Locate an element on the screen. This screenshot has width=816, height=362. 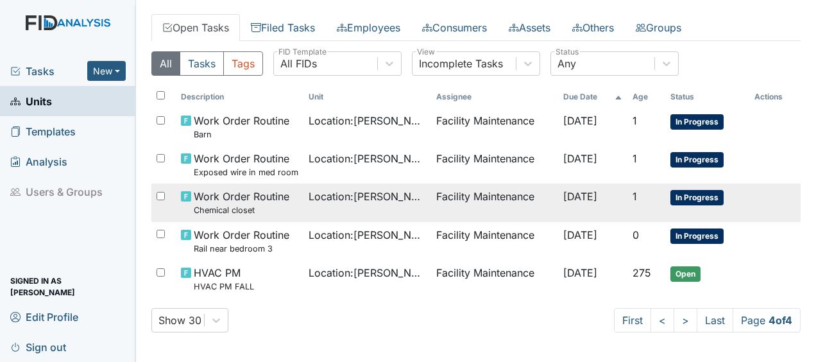
span: Edit Profile is located at coordinates (44, 316).